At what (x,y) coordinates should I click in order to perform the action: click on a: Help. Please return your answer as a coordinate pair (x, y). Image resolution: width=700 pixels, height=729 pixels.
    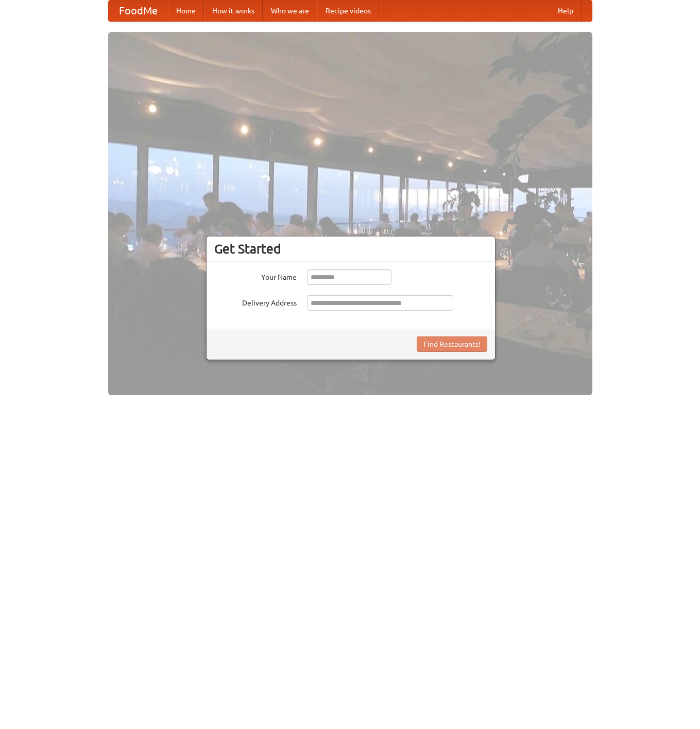
    Looking at the image, I should click on (565, 10).